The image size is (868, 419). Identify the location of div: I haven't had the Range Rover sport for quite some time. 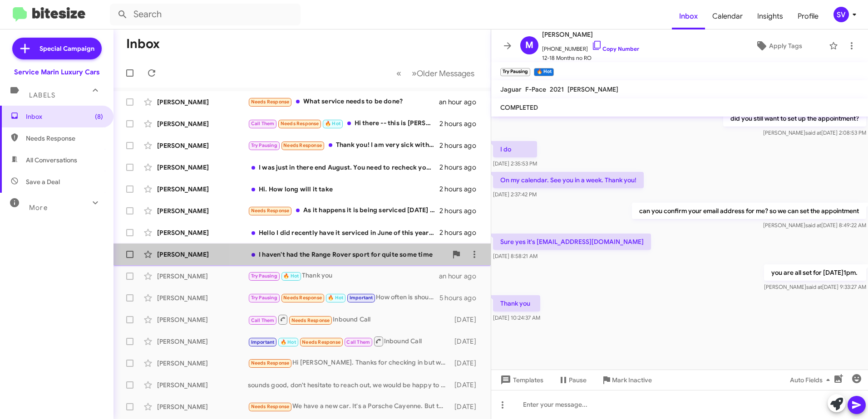
(347, 255).